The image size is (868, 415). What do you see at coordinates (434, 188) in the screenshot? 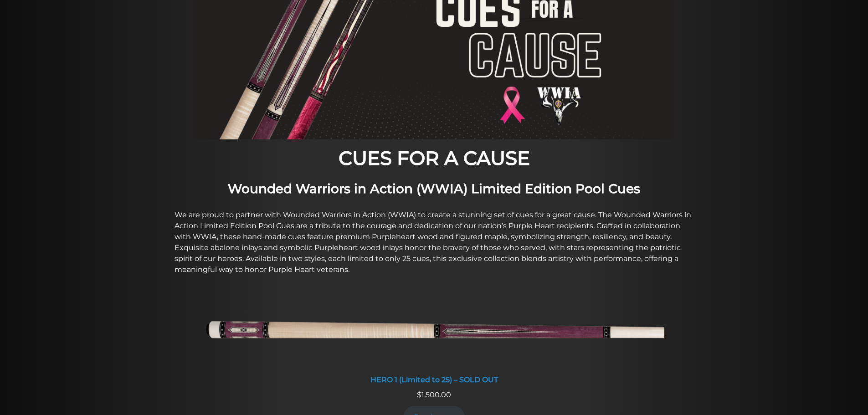
I see `strong: Wounded Warriors in Action (WWIA) Limited Edition Pool Cues` at bounding box center [434, 188].